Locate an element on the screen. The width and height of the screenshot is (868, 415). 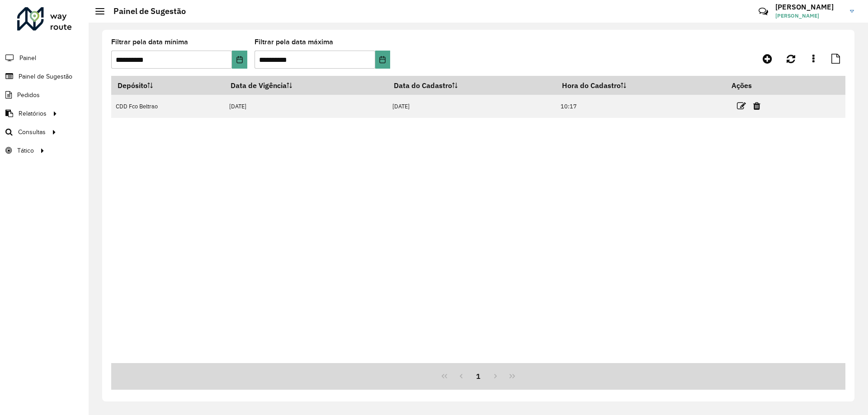
label: Filtrar pela data máxima is located at coordinates (294, 42).